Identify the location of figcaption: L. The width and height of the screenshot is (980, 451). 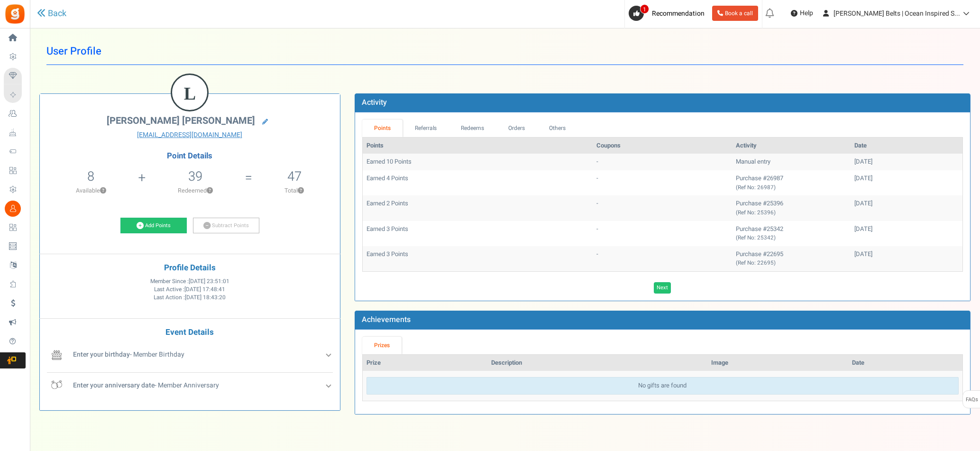
(190, 94).